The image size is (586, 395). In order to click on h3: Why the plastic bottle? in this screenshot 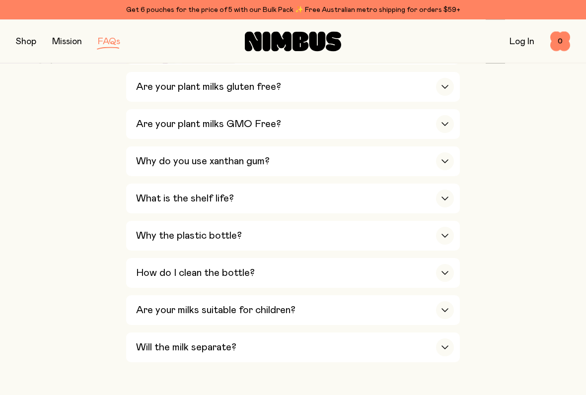, I will do `click(189, 237)`.